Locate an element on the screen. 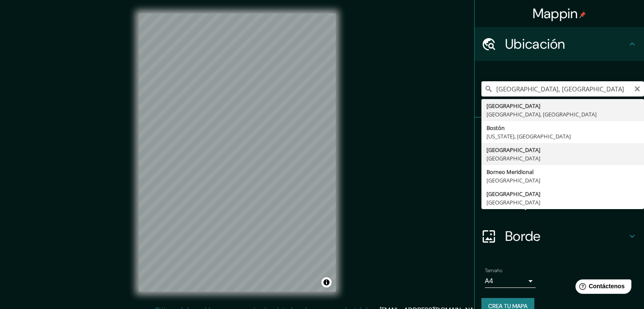  div: Patas is located at coordinates (560, 134).